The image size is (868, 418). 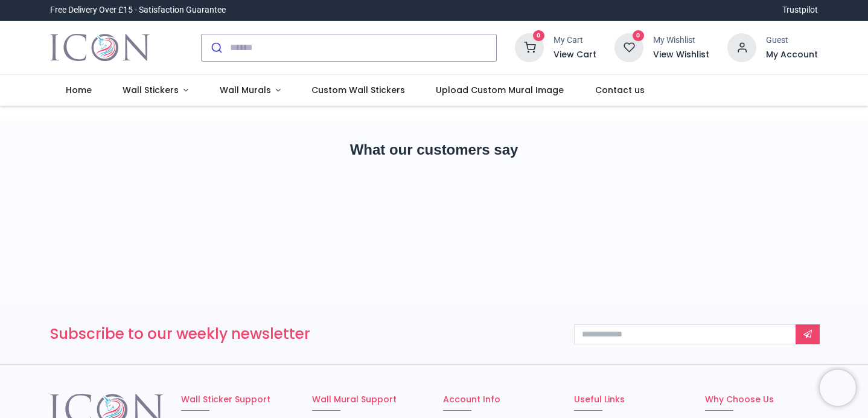 What do you see at coordinates (792, 55) in the screenshot?
I see `a: My Account` at bounding box center [792, 55].